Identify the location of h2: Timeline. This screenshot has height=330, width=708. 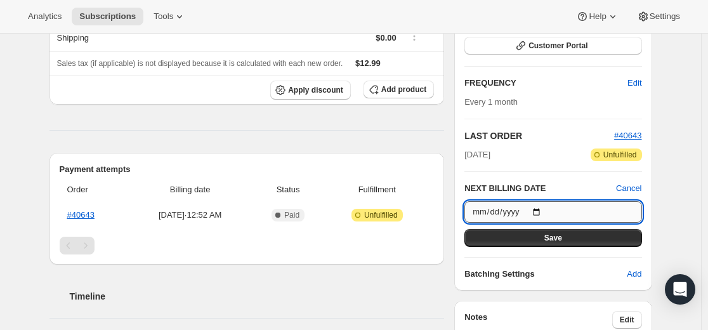
(257, 296).